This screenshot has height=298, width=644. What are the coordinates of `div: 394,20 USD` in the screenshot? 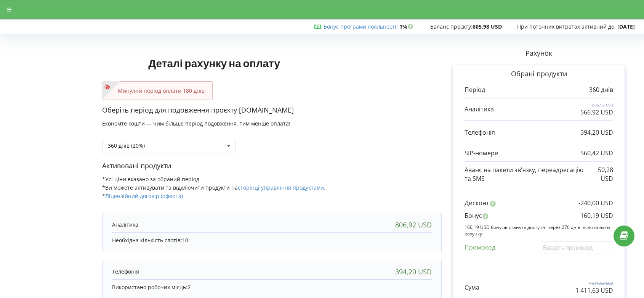 It's located at (413, 272).